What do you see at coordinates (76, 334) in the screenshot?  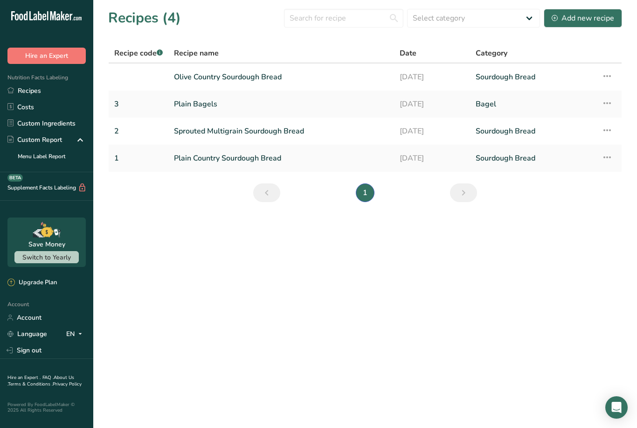 I see `div: EN` at bounding box center [76, 334].